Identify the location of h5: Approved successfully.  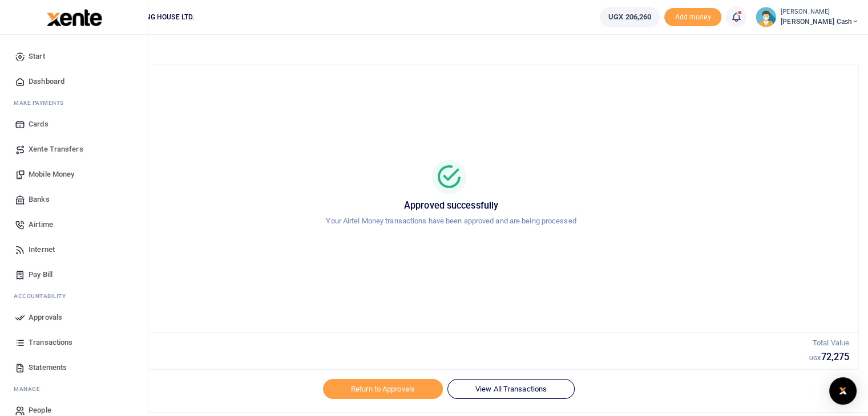
(451, 206).